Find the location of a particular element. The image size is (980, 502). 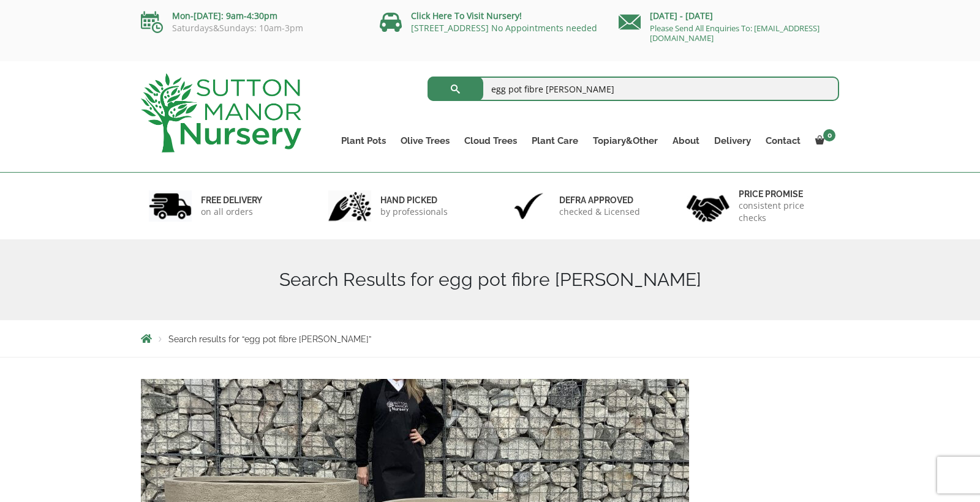

p: by professionals is located at coordinates (414, 212).